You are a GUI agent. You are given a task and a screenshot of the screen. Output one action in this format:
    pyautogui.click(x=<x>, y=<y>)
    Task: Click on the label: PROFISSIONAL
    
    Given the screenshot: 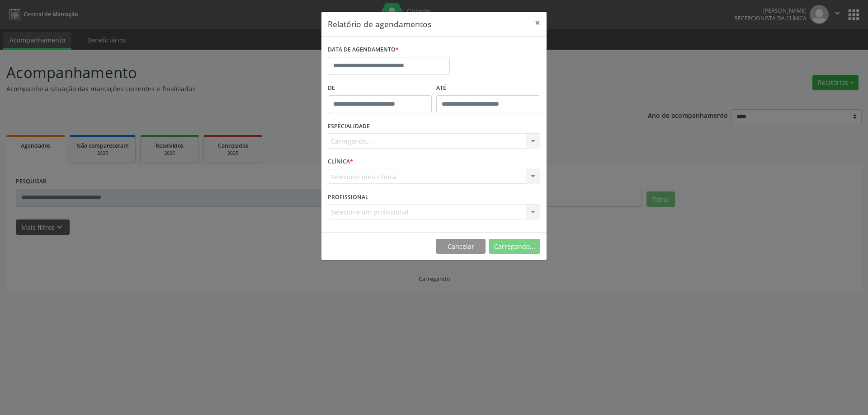 What is the action you would take?
    pyautogui.click(x=348, y=197)
    